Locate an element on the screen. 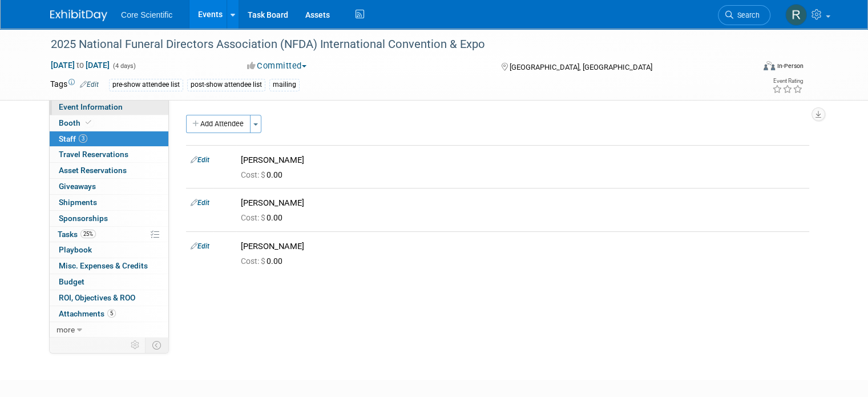 The height and width of the screenshot is (397, 868). a: Shipments is located at coordinates (109, 202).